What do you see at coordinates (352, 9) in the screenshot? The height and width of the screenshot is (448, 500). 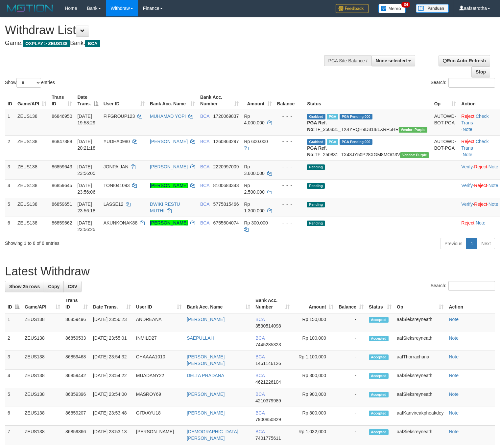 I see `img: Feedback.jpg` at bounding box center [352, 9].